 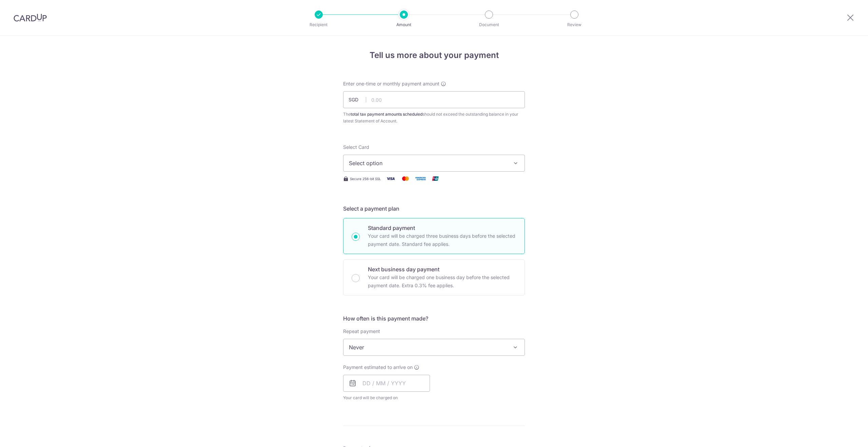 I want to click on span: translation missing: en.payables.payment_networks.credit_card.summary.labels.select_card, so click(x=356, y=147).